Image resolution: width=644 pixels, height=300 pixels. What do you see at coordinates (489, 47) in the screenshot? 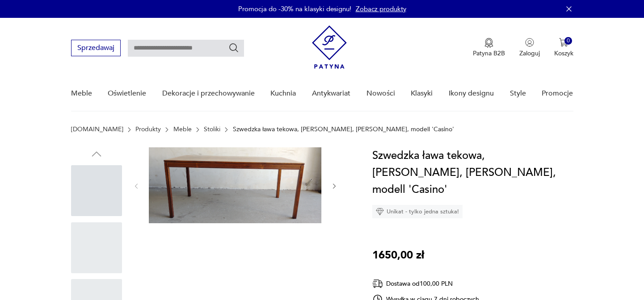
I see `a: Ikona medaluPatyna B2B` at bounding box center [489, 47].